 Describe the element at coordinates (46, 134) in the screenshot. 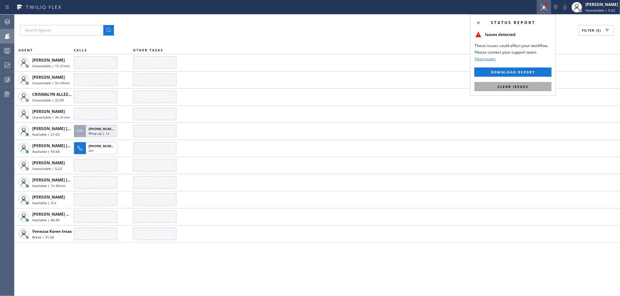

I see `span: Available | 21:03` at that location.